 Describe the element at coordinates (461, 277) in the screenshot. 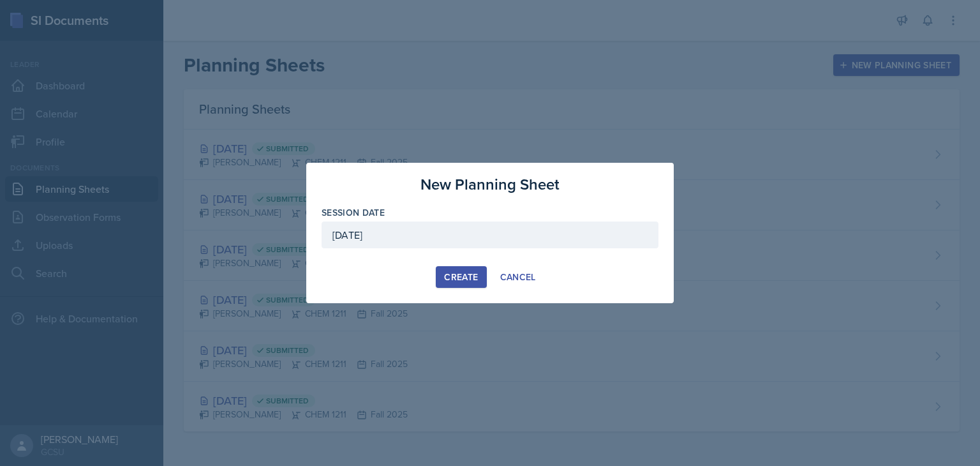

I see `div: Create` at that location.